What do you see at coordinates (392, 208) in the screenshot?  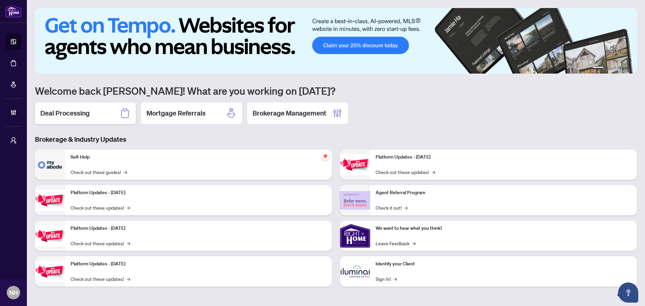 I see `a: Check it out!→` at bounding box center [392, 208].